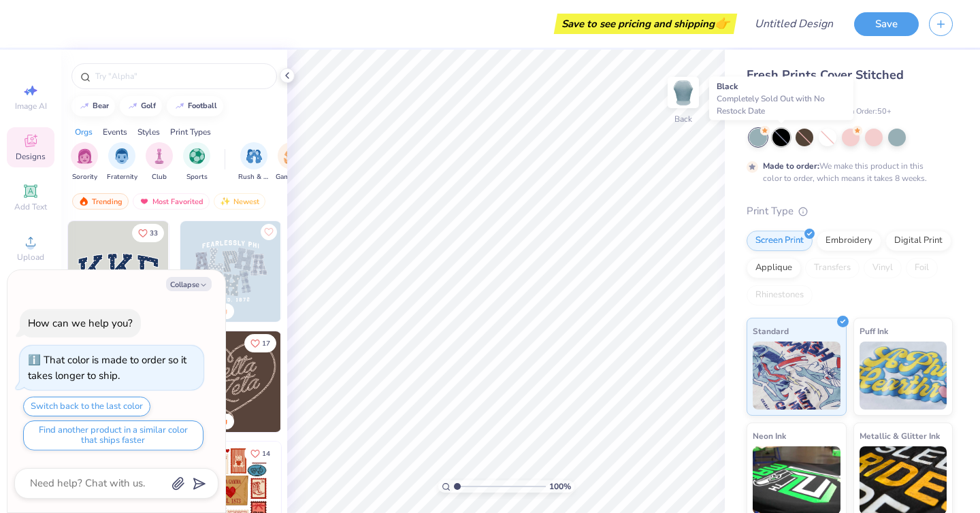 Image resolution: width=980 pixels, height=513 pixels. I want to click on img: Puff Ink, so click(903, 375).